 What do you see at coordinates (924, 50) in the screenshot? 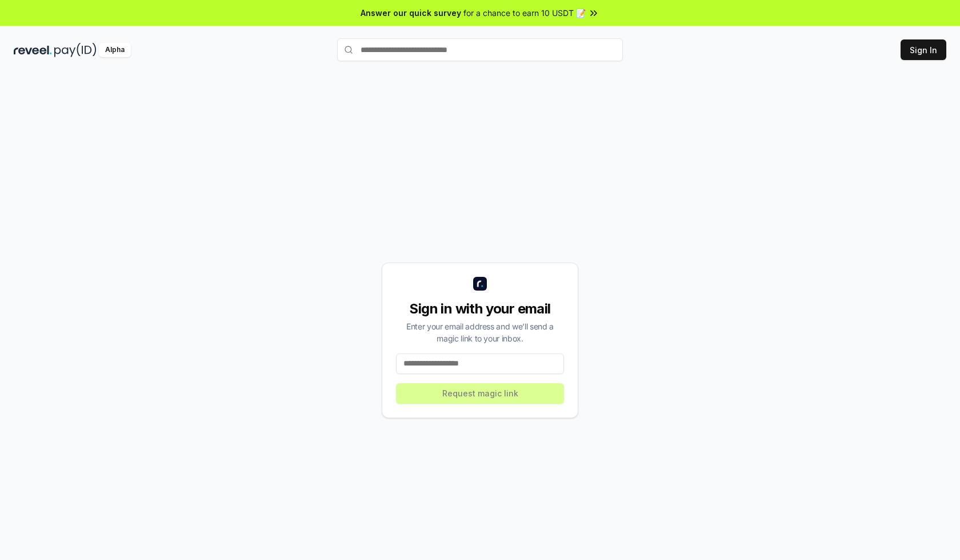
I see `button: Sign In` at bounding box center [924, 50].